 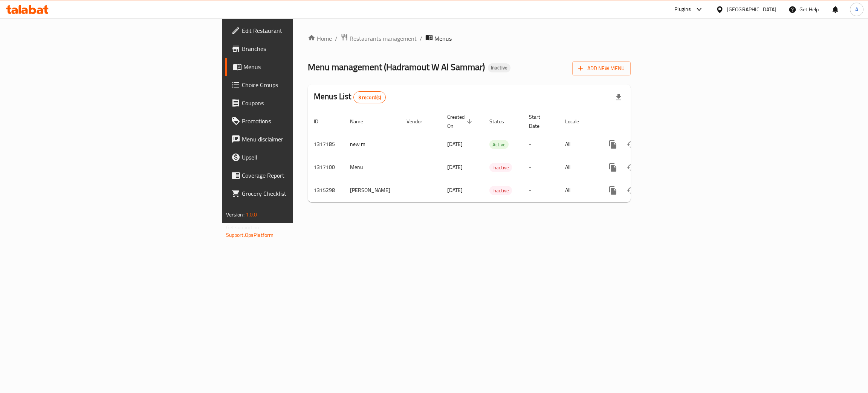 I want to click on span: Choice Groups, so click(x=301, y=85).